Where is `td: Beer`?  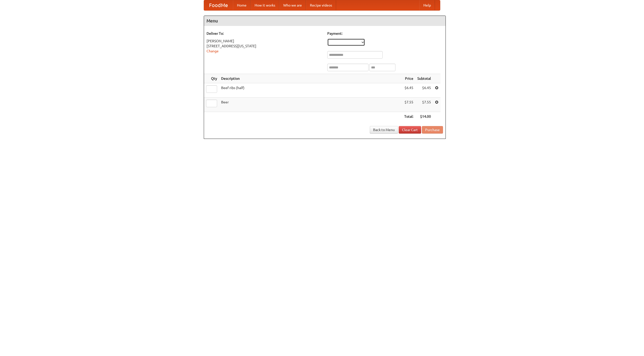
td: Beer is located at coordinates (311, 105).